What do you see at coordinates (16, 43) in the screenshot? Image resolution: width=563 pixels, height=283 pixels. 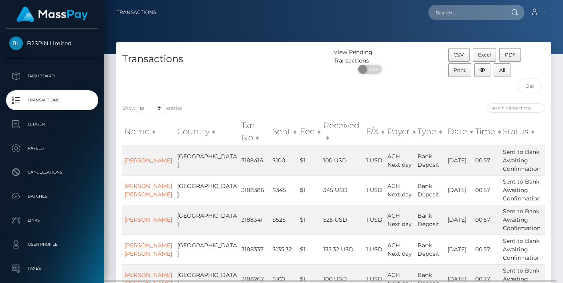 I see `img: B2SPIN Limited` at bounding box center [16, 43].